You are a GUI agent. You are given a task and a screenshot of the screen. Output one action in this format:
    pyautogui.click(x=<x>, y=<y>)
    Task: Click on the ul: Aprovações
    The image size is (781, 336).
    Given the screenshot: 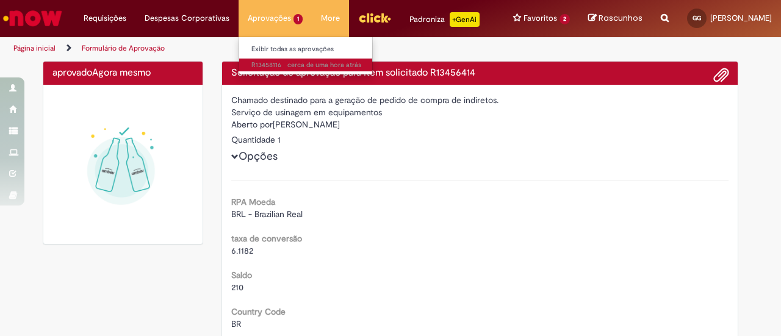 What is the action you would take?
    pyautogui.click(x=306, y=56)
    